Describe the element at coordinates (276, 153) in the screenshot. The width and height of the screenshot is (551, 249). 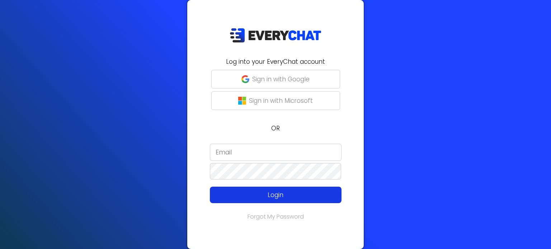
I see `input: Email` at that location.